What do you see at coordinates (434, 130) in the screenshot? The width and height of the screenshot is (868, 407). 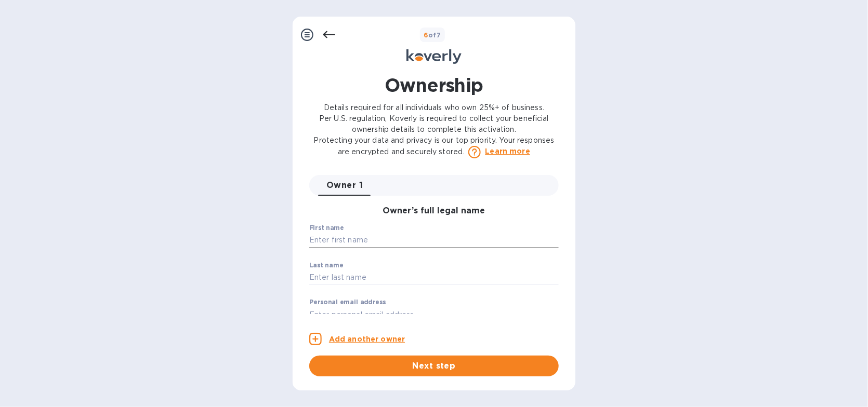 I see `p: Details required for all individuals who own 25%+ of business. Per U.S. regulation, Koverly is re...` at bounding box center [434, 130].